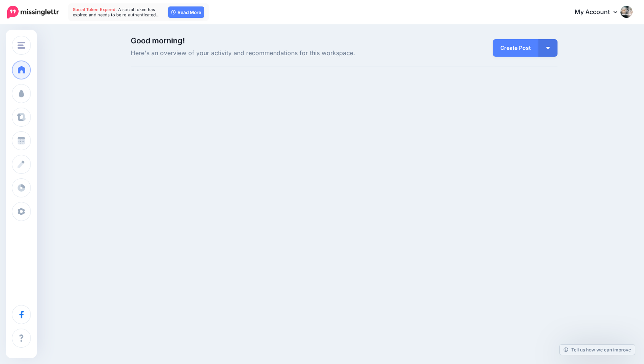  Describe the element at coordinates (95, 9) in the screenshot. I see `span: Social Token Expired.` at that location.